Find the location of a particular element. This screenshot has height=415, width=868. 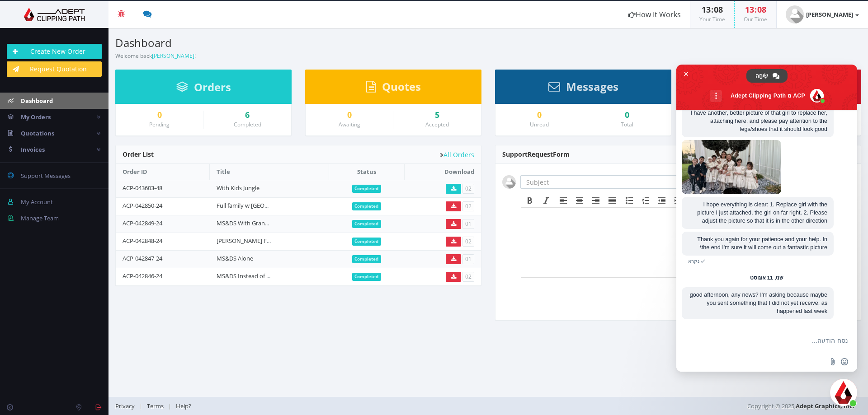

div: 5 is located at coordinates (437, 115).